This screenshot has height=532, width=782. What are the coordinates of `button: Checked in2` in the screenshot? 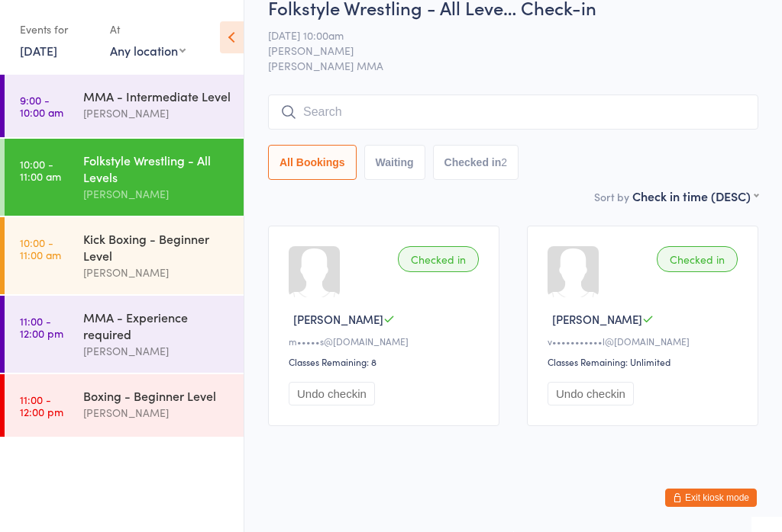 It's located at (475, 163).